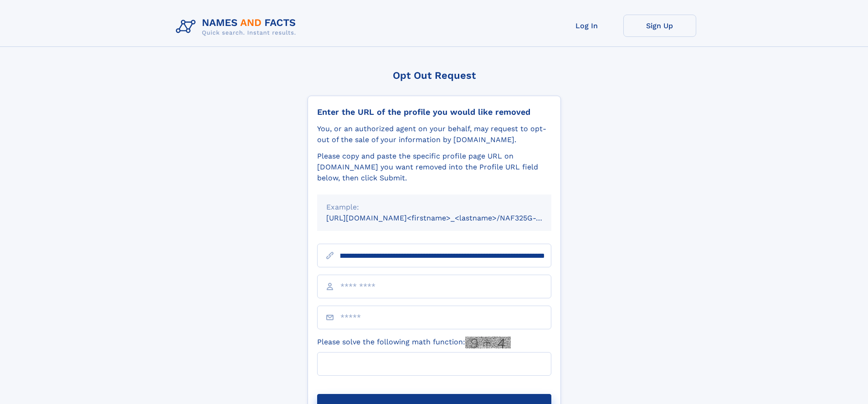 The width and height of the screenshot is (868, 404). What do you see at coordinates (434, 134) in the screenshot?
I see `div: You, or an authorized agent on your behalf, may request to opt-out of the sale of your informatio...` at bounding box center [434, 134].